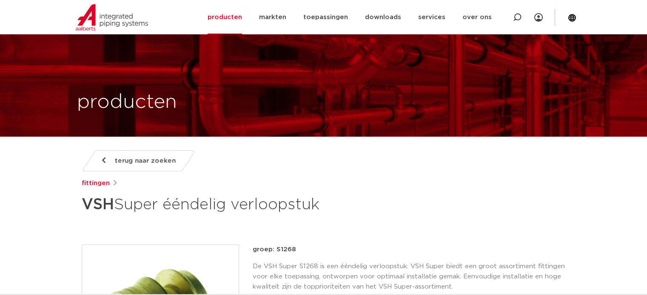  What do you see at coordinates (409, 250) in the screenshot?
I see `p: groep: S1268` at bounding box center [409, 250].